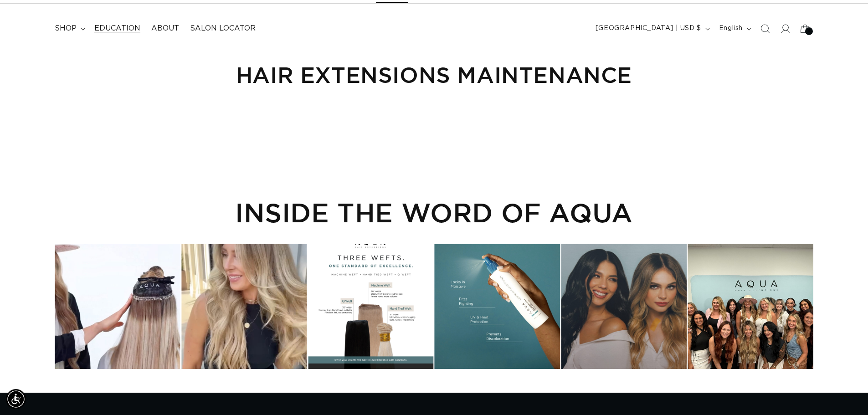 Image resolution: width=868 pixels, height=415 pixels. What do you see at coordinates (809, 31) in the screenshot?
I see `span: 1` at bounding box center [809, 31].